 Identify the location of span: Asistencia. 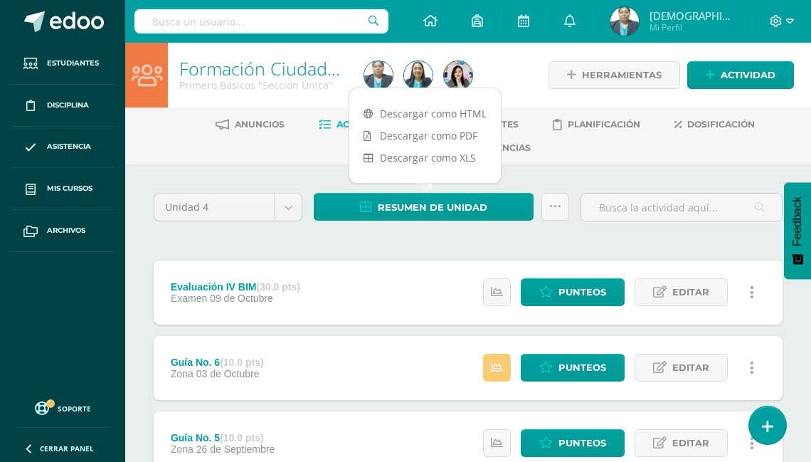
(69, 147).